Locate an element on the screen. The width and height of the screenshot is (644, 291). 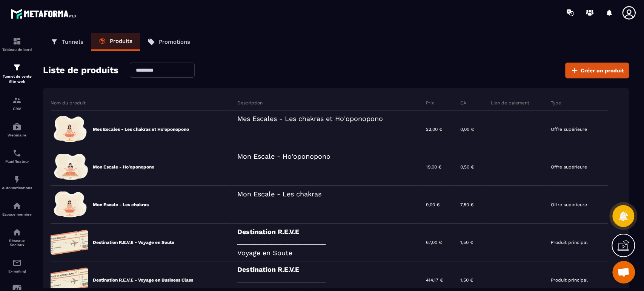
p: Promotions is located at coordinates (174, 42).